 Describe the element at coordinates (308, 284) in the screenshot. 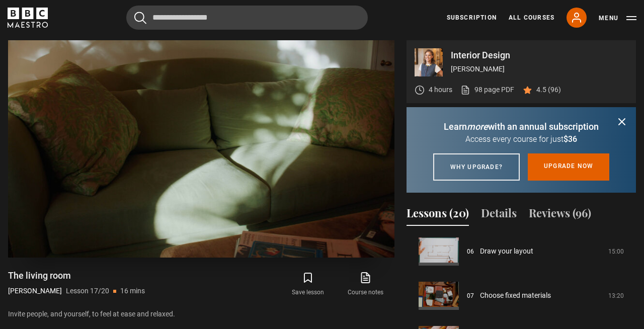

I see `button: Save lesson` at that location.